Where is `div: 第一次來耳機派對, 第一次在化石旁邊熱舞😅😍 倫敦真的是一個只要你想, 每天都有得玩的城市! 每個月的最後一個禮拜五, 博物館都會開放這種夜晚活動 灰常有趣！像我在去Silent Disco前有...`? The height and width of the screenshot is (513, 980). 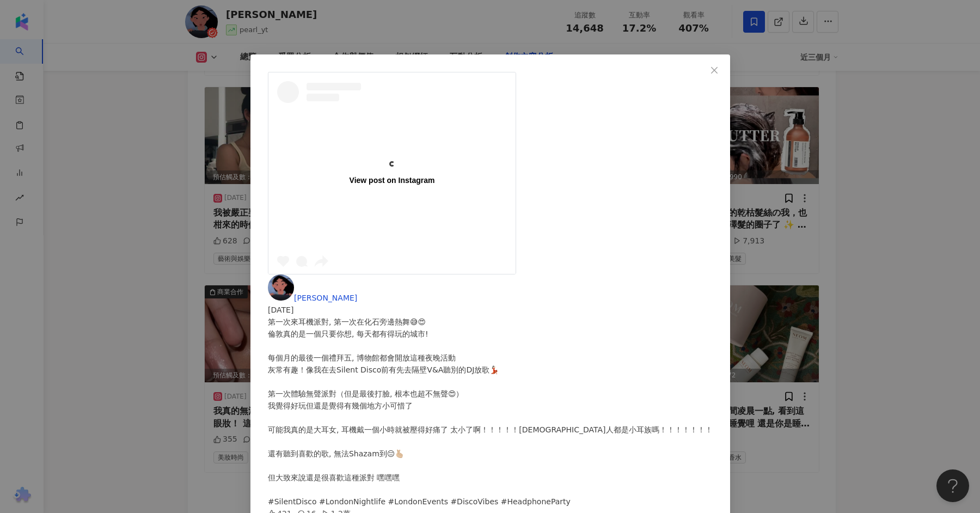 div: 第一次來耳機派對, 第一次在化石旁邊熱舞😅😍 倫敦真的是一個只要你想, 每天都有得玩的城市! 每個月的最後一個禮拜五, 博物館都會開放這種夜晚活動 灰常有趣！像我在去Silent Disco前有... is located at coordinates (490, 412).